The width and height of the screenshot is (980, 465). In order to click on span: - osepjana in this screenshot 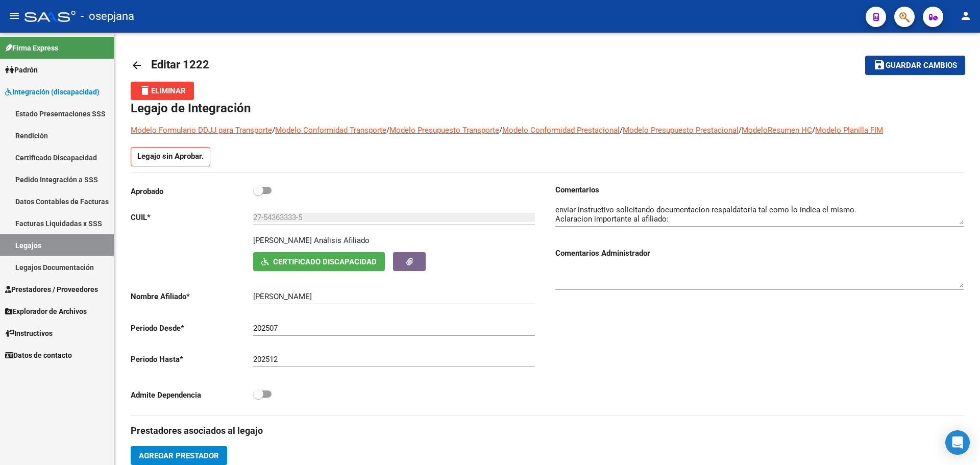, I will do `click(107, 17)`.